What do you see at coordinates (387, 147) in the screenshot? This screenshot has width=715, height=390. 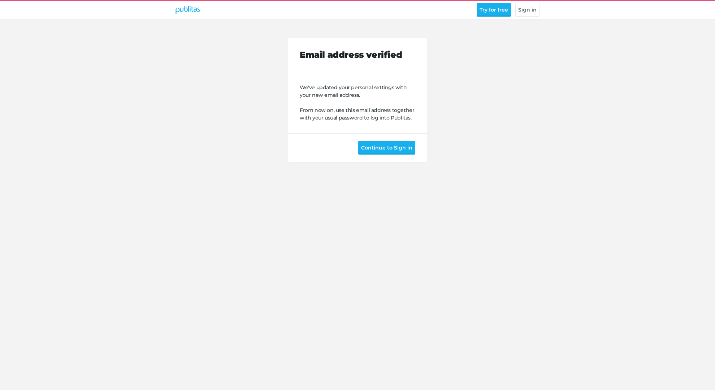 I see `a: Continue to Sign in` at bounding box center [387, 147].